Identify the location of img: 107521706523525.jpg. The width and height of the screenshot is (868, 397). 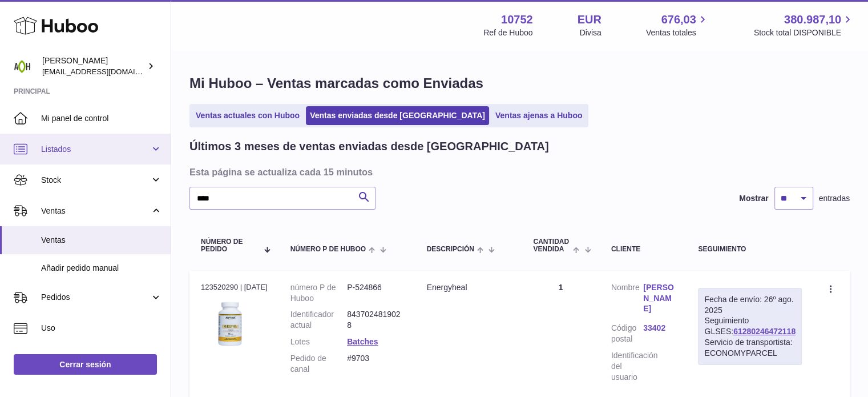
(230, 324).